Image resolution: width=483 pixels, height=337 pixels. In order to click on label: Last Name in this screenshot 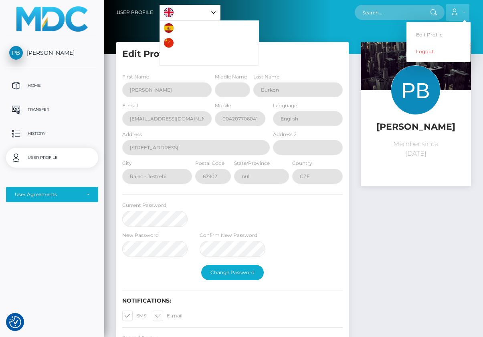, I will do `click(266, 77)`.